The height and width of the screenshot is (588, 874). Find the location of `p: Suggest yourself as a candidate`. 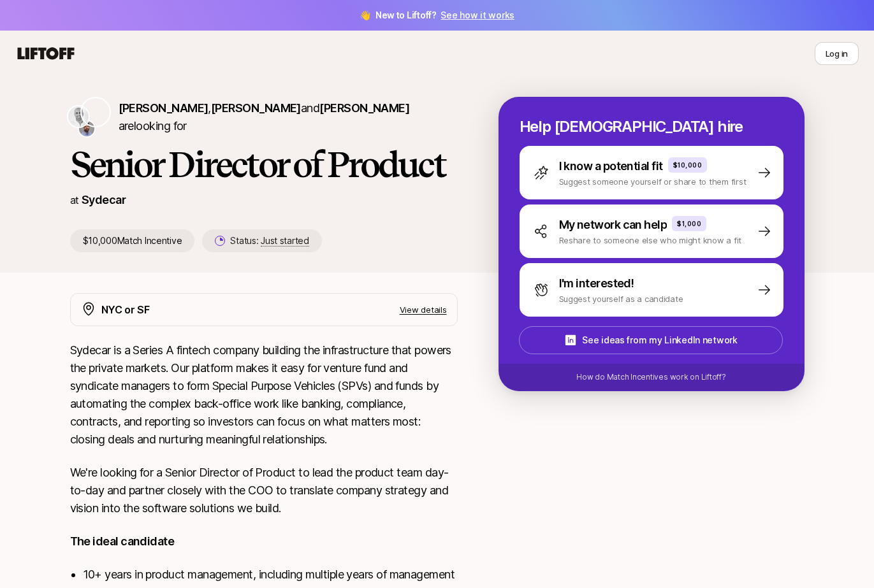

p: Suggest yourself as a candidate is located at coordinates (621, 299).